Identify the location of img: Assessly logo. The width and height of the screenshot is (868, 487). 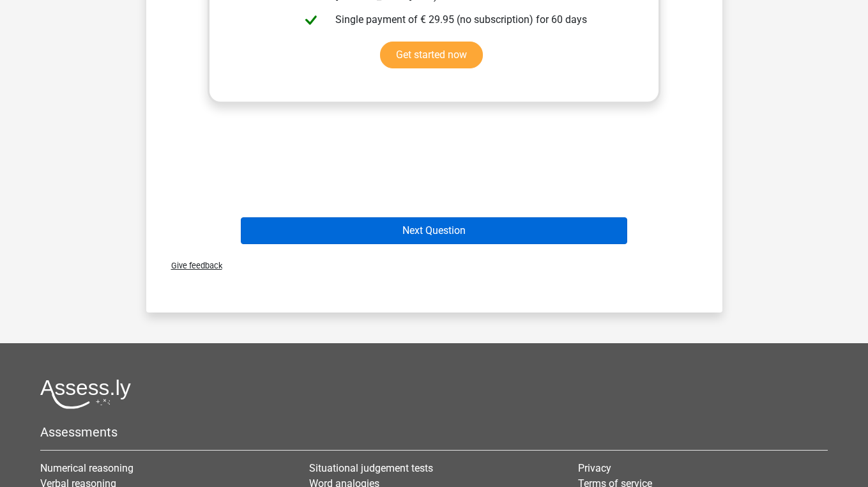
(86, 394).